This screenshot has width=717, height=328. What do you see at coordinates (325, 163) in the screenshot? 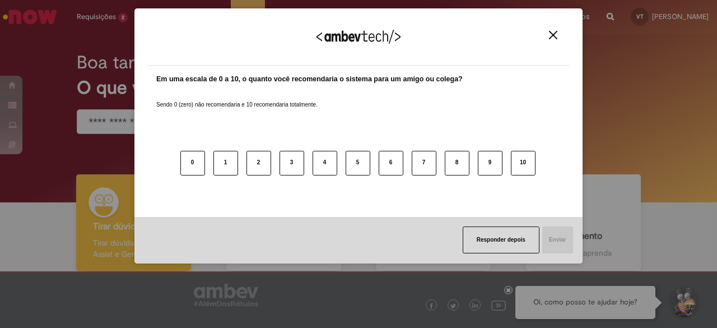
I see `button: 4` at bounding box center [325, 163].